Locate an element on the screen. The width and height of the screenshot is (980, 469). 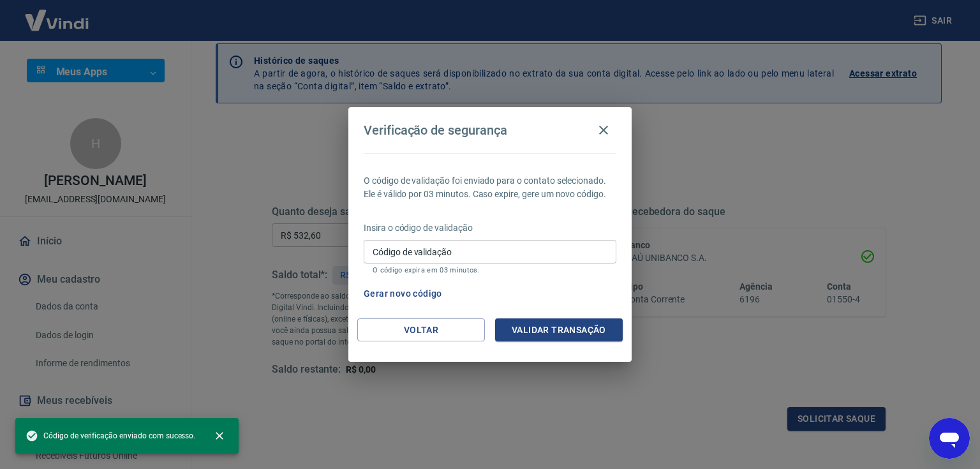
button: Voltar is located at coordinates (421, 330).